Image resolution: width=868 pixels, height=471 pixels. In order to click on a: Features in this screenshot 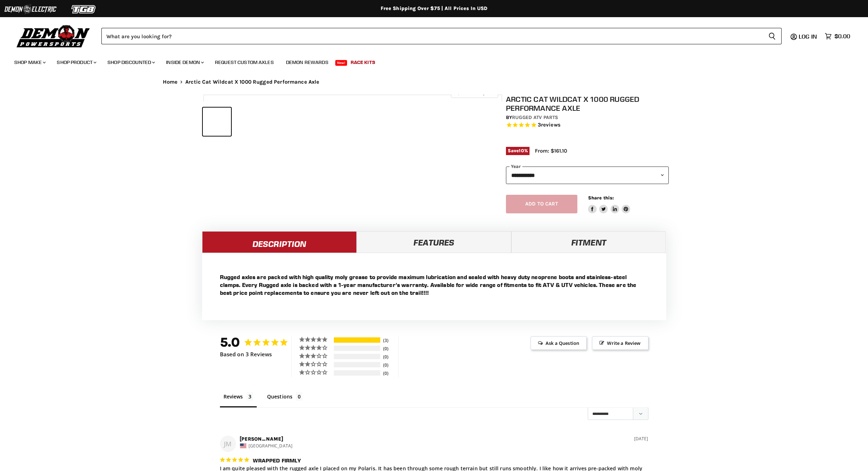, I will do `click(434, 242)`.